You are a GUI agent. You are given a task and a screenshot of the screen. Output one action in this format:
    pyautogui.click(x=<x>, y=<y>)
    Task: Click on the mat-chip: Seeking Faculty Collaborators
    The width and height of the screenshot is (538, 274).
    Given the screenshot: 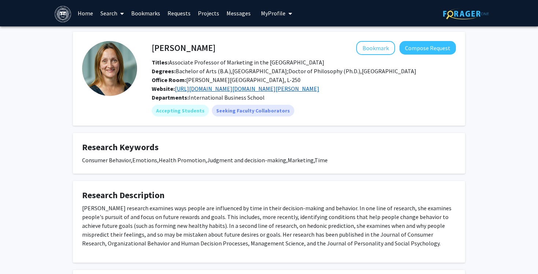 What is the action you would take?
    pyautogui.click(x=253, y=111)
    